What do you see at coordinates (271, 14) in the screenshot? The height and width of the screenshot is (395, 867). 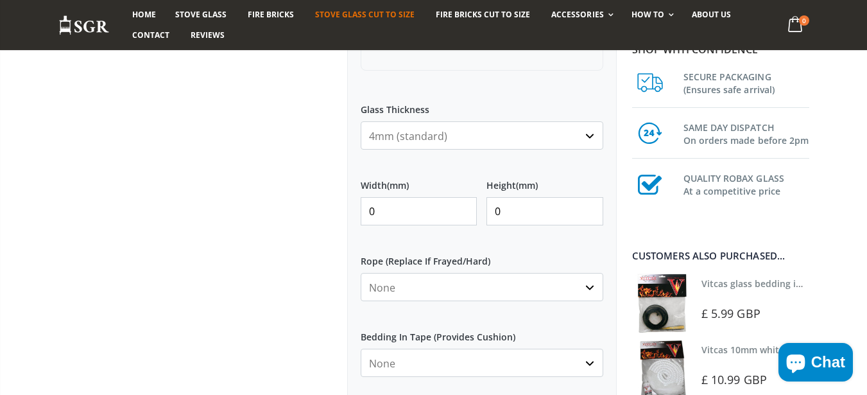 I see `span: Fire Bricks` at bounding box center [271, 14].